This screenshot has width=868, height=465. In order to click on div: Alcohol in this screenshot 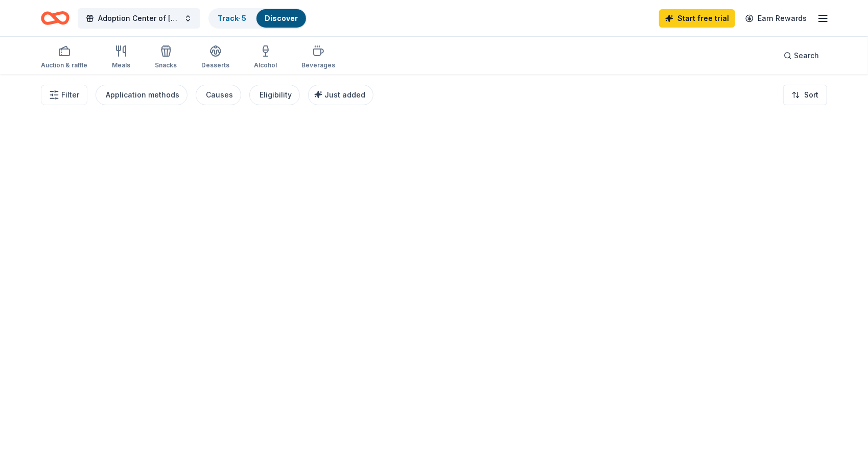, I will do `click(265, 66)`.